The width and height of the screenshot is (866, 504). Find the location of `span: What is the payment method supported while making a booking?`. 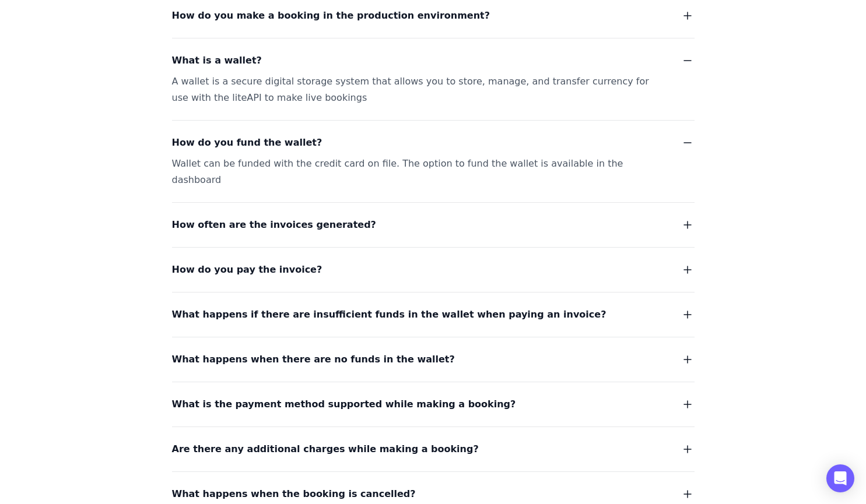

span: What is the payment method supported while making a booking? is located at coordinates (344, 405).